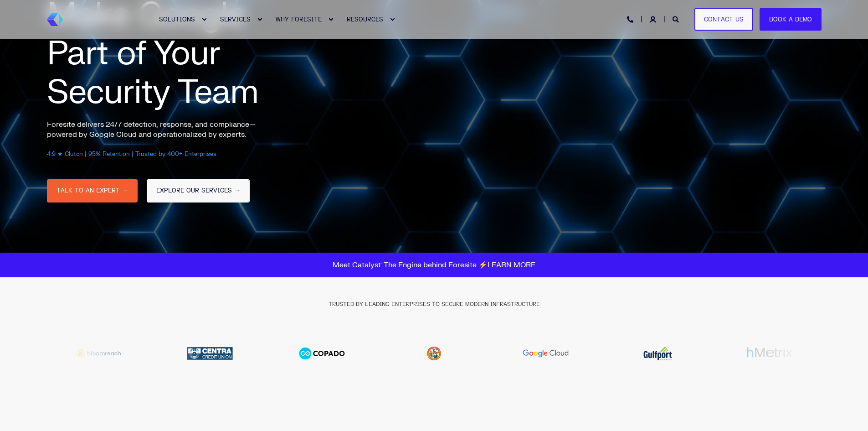 The height and width of the screenshot is (431, 868). Describe the element at coordinates (434, 353) in the screenshot. I see `img: Florida Department State logo` at that location.